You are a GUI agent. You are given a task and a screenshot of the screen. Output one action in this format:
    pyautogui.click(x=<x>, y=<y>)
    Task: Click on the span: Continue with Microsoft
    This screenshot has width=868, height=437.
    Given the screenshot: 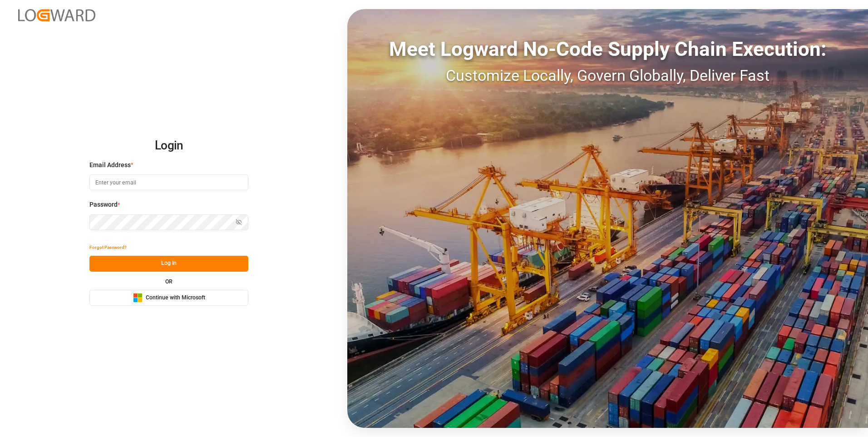 What is the action you would take?
    pyautogui.click(x=176, y=298)
    